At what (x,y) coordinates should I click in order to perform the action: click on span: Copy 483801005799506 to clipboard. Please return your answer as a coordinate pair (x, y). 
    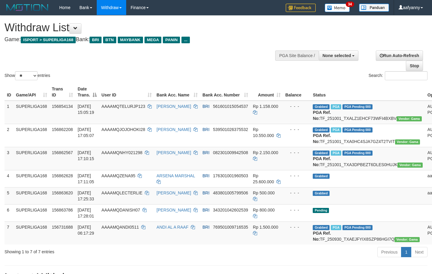
    Looking at the image, I should click on (230, 193).